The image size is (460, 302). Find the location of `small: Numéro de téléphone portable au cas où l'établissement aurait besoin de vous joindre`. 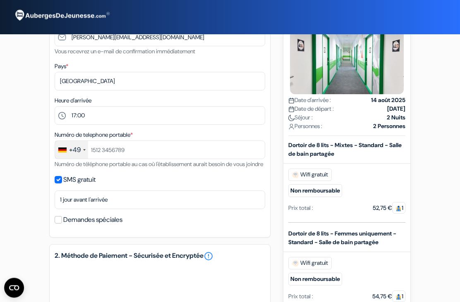

small: Numéro de téléphone portable au cas où l'établissement aurait besoin de vous joindre is located at coordinates (159, 165).